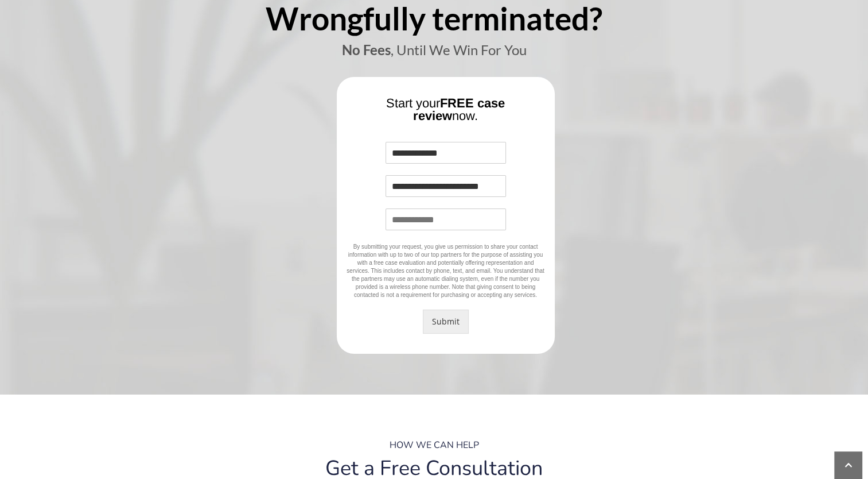  Describe the element at coordinates (434, 449) in the screenshot. I see `div: HOW WE CAN HELP` at that location.